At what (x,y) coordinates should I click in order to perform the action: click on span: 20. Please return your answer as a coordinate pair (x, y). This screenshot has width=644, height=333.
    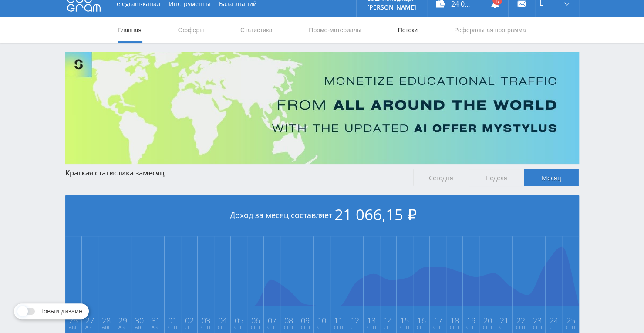
    Looking at the image, I should click on (487, 321).